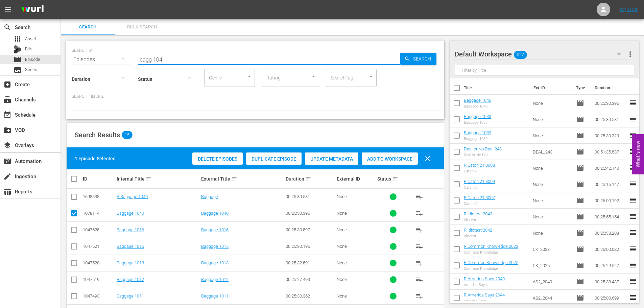 This screenshot has width=644, height=308. What do you see at coordinates (610, 282) in the screenshot?
I see `td: 00:25:38.437` at bounding box center [610, 282].